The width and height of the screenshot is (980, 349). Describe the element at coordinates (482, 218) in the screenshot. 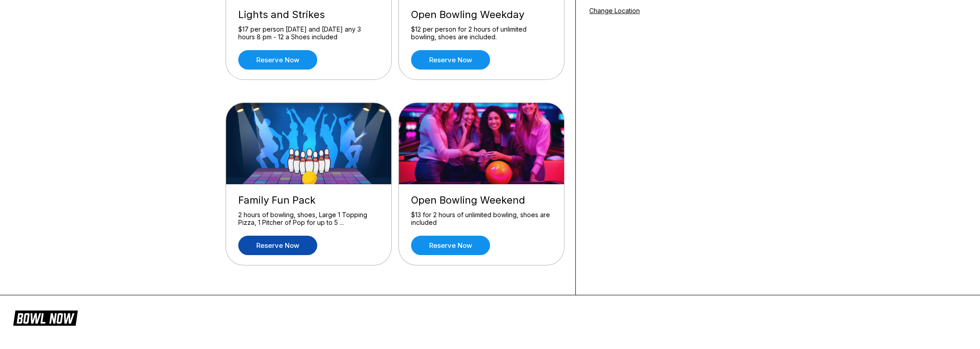

I see `div: $13 for 2 hours of unlimited bowling, shoes are included` at that location.